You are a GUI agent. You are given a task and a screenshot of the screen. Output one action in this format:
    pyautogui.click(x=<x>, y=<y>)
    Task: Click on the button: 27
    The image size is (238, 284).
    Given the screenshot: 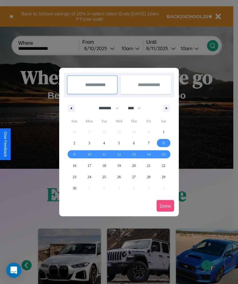 What is the action you would take?
    pyautogui.click(x=134, y=177)
    